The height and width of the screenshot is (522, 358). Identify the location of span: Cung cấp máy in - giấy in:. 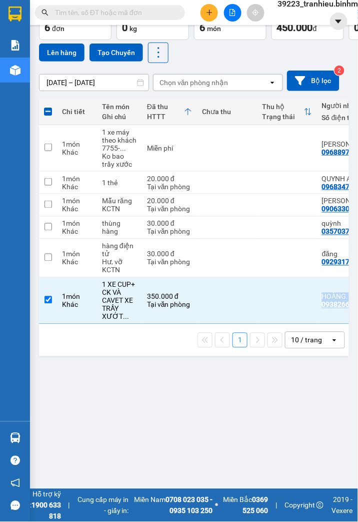
(103, 505).